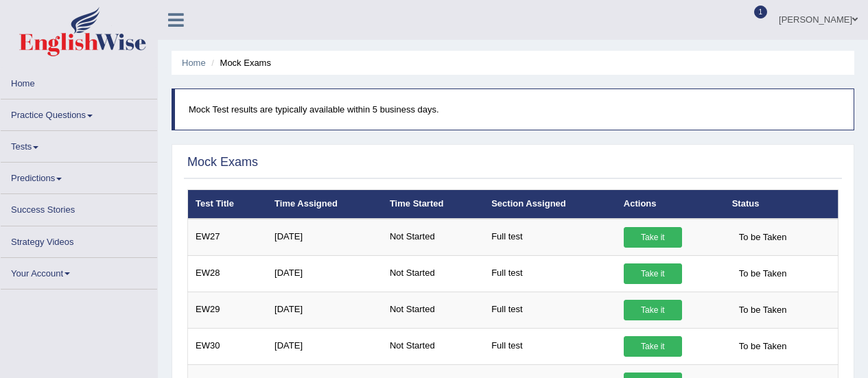 The width and height of the screenshot is (868, 378). I want to click on span: 1, so click(762, 11).